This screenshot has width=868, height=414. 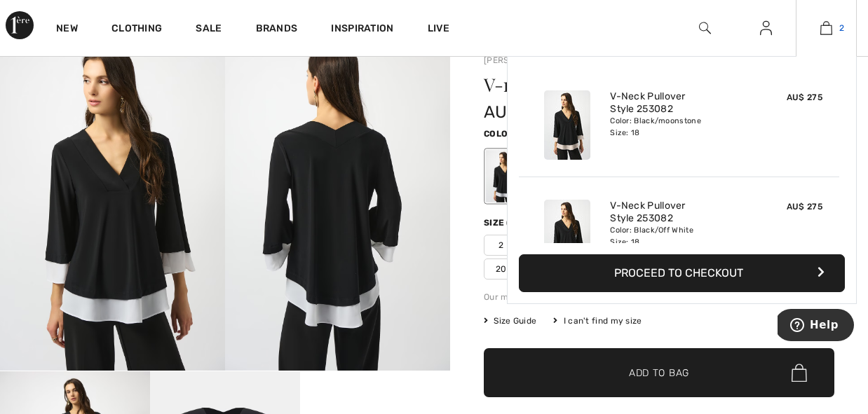 I want to click on span: Add to Bag, so click(x=659, y=373).